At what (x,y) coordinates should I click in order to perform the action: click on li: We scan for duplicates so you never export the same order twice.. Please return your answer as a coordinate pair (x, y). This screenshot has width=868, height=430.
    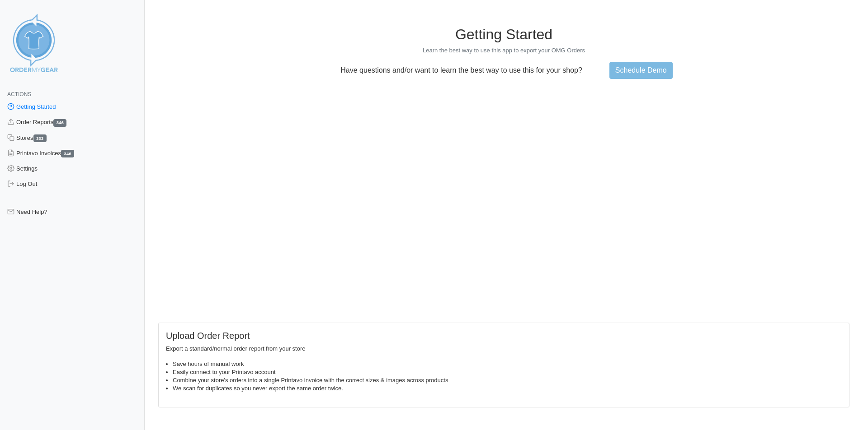
    Looking at the image, I should click on (507, 388).